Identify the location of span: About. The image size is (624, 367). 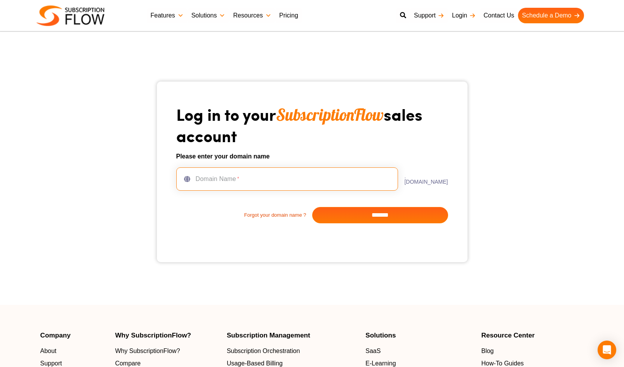
(49, 351).